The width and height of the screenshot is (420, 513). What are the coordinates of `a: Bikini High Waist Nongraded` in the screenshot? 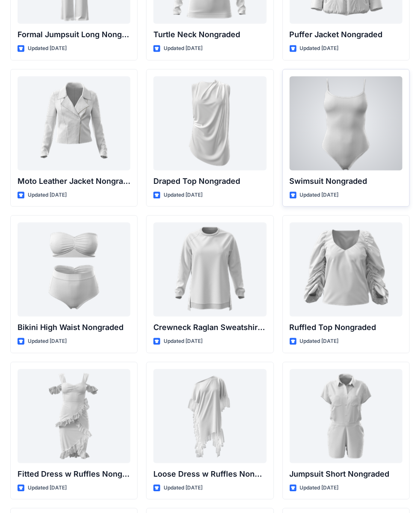 It's located at (74, 270).